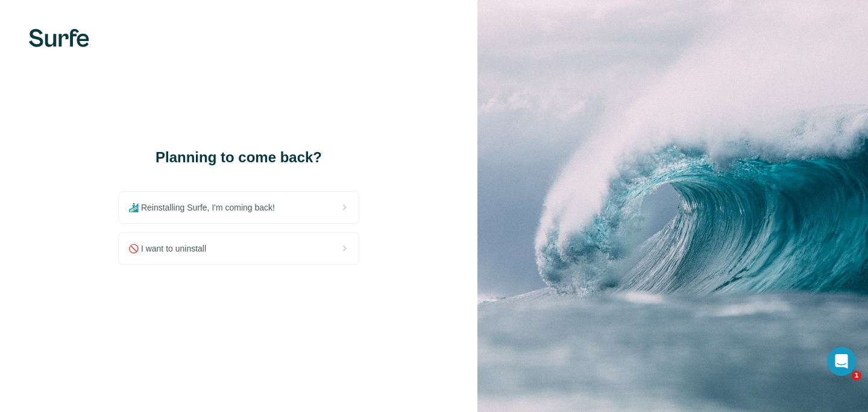 The image size is (868, 412). I want to click on h1: Planning to come back?, so click(239, 158).